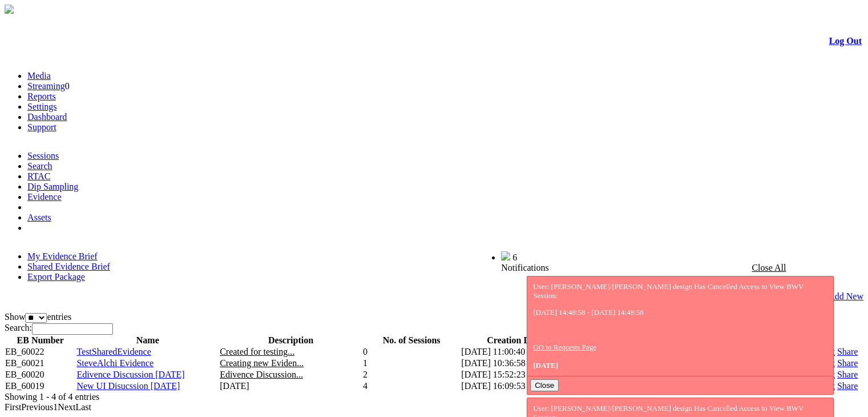 The image size is (868, 417). Describe the element at coordinates (115, 362) in the screenshot. I see `a: SteveAlchi Evidence` at that location.